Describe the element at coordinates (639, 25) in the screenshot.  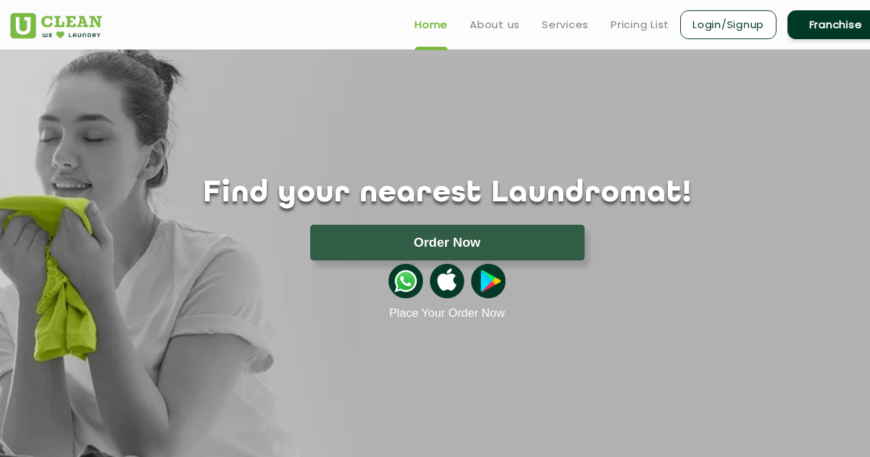
I see `a: Pricing List` at that location.